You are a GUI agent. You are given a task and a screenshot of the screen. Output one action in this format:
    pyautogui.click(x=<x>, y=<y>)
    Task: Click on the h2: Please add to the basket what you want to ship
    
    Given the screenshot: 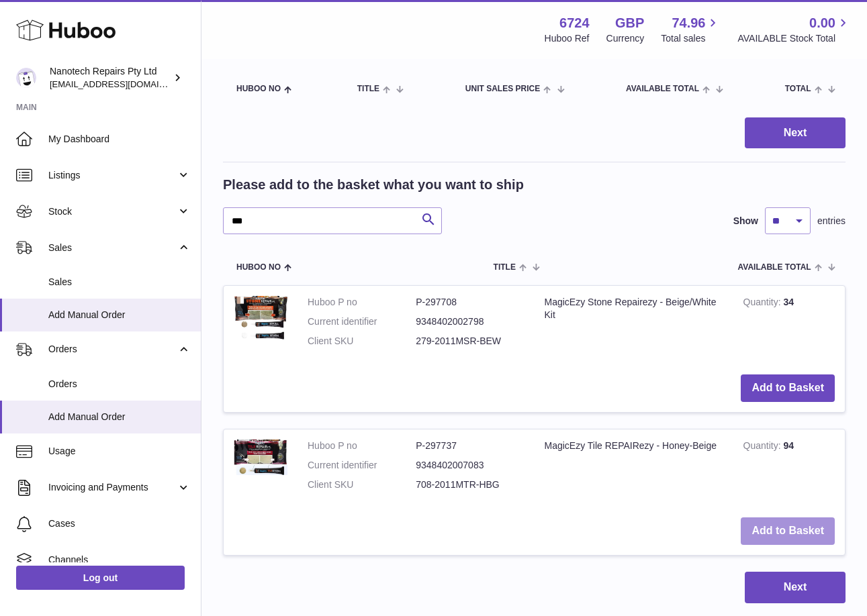 What is the action you would take?
    pyautogui.click(x=374, y=184)
    